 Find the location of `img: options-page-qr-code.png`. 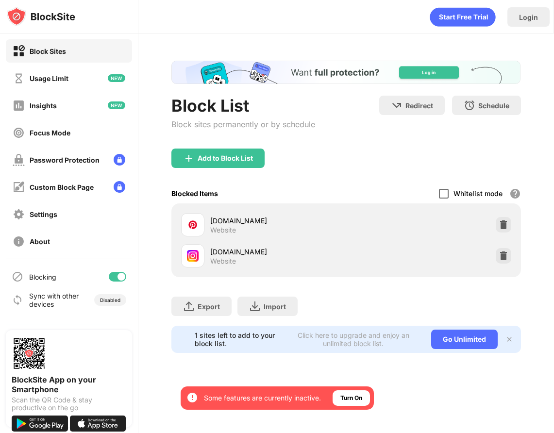

img: options-page-qr-code.png is located at coordinates (29, 354).